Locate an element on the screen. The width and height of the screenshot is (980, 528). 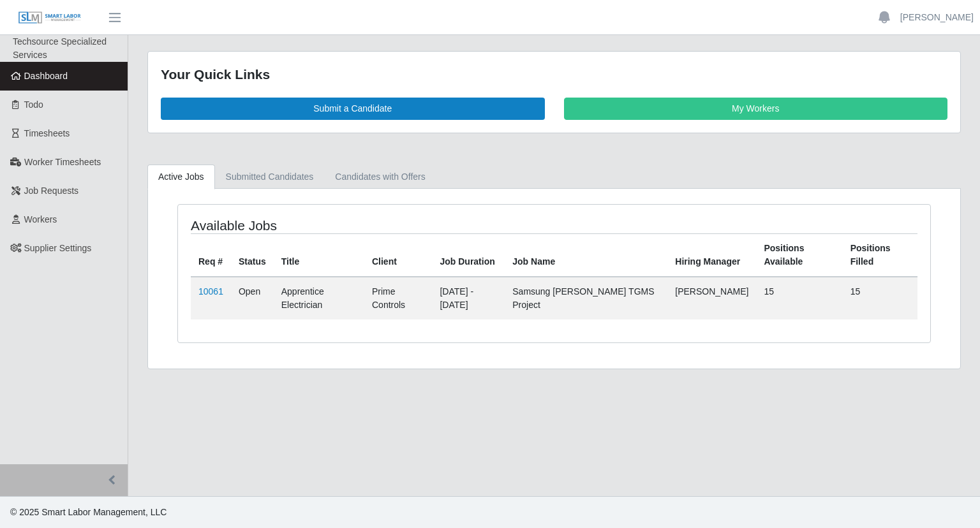
th: Positions Filled is located at coordinates (880, 255).